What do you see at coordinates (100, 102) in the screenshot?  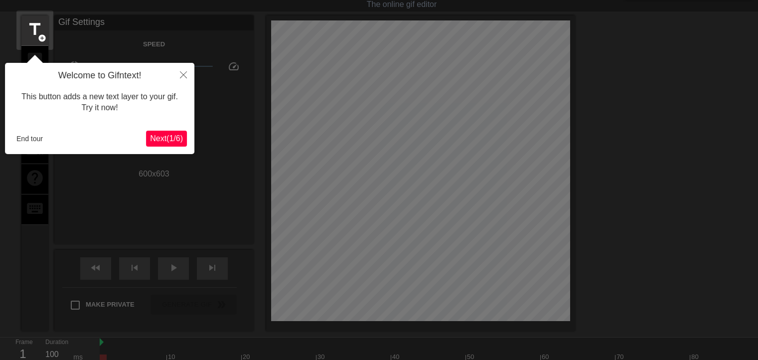 I see `div: This button adds a new text layer to your gif. Try it now!` at bounding box center [100, 102].